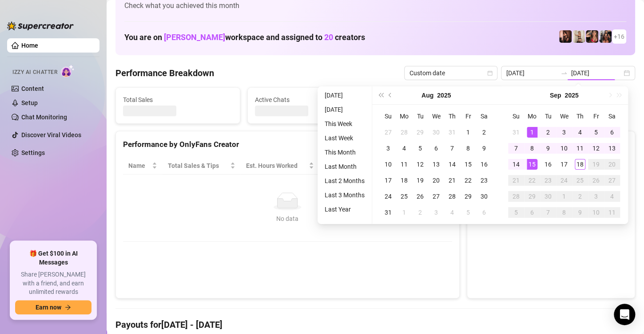 The image size is (644, 334). Describe the element at coordinates (49, 307) in the screenshot. I see `span: Earn now` at that location.